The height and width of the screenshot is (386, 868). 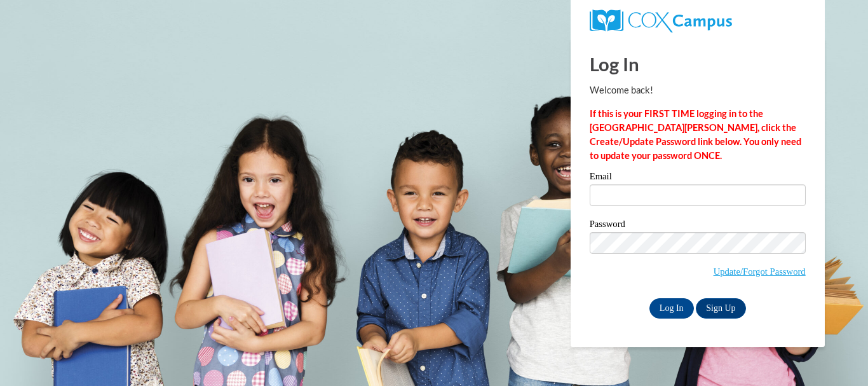 What do you see at coordinates (698, 226) in the screenshot?
I see `label: Password` at bounding box center [698, 226].